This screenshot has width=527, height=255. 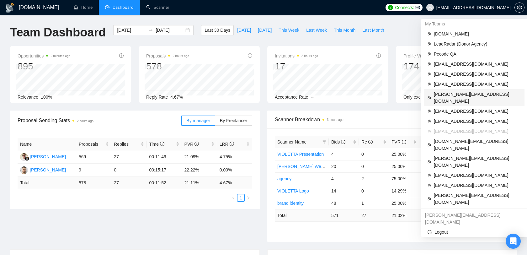 I want to click on h1: Team Dashboard, so click(x=58, y=32).